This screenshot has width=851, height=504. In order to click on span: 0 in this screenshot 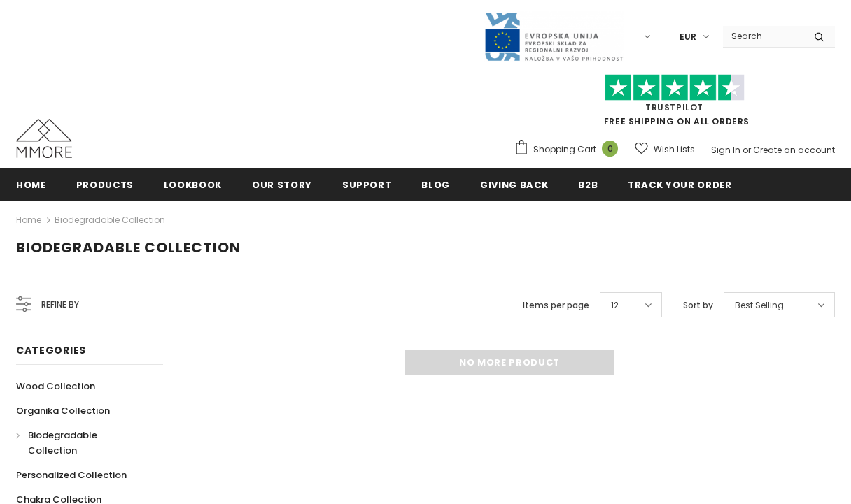, I will do `click(609, 148)`.